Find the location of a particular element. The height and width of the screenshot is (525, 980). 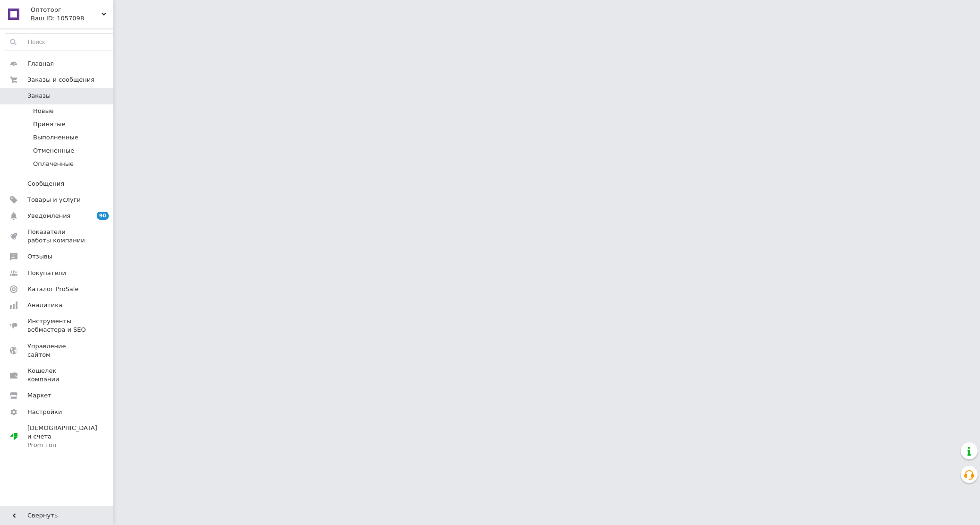

span: Настройки is located at coordinates (45, 412).